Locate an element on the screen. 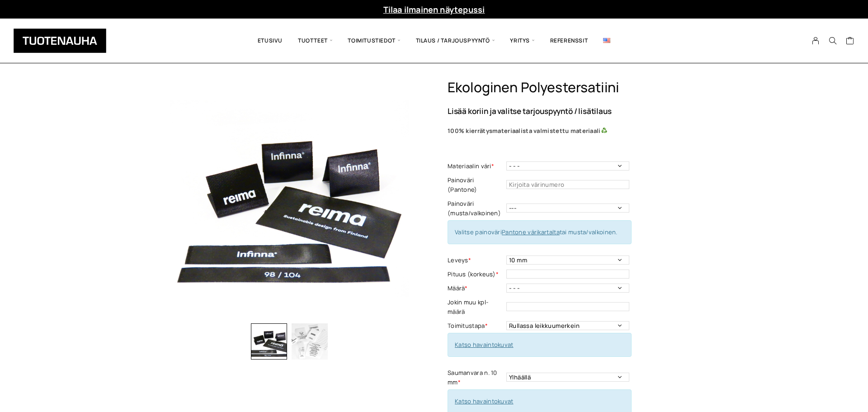  label: Saumanvara n. 10 mm is located at coordinates (476, 378).